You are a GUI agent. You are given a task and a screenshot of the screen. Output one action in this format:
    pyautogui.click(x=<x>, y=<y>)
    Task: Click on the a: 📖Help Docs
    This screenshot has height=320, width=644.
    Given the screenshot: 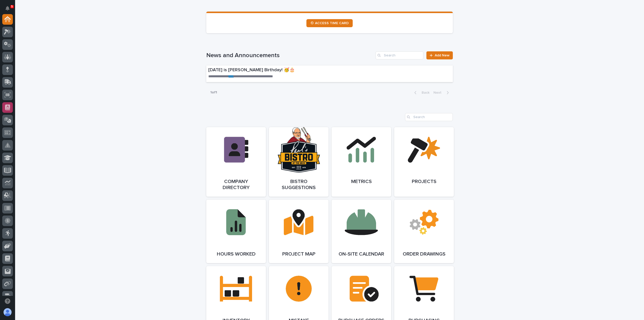 What is the action you would take?
    pyautogui.click(x=16, y=66)
    